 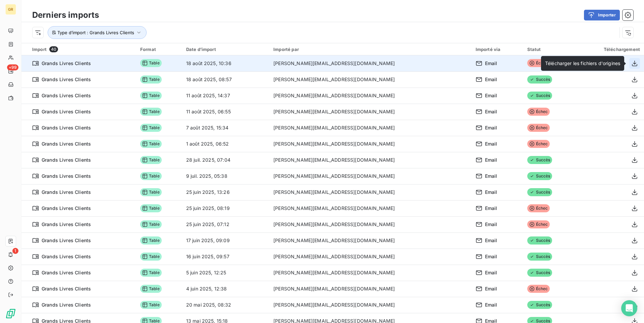 What do you see at coordinates (159, 49) in the screenshot?
I see `div: Format` at bounding box center [159, 49].